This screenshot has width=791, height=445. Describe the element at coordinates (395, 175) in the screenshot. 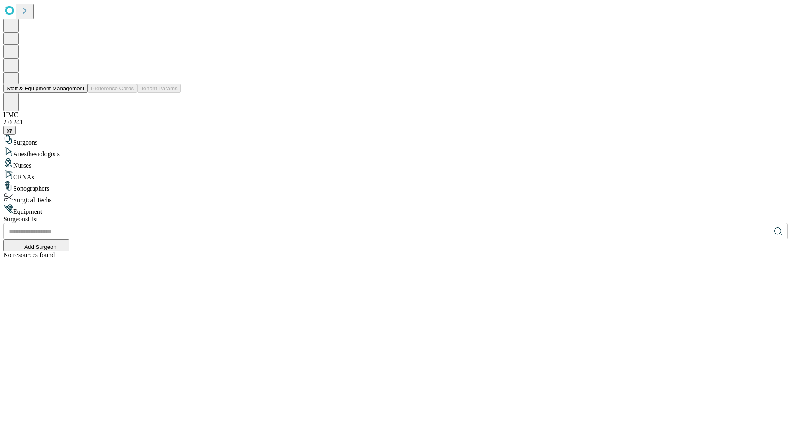

I see `div: CRNAs` at that location.